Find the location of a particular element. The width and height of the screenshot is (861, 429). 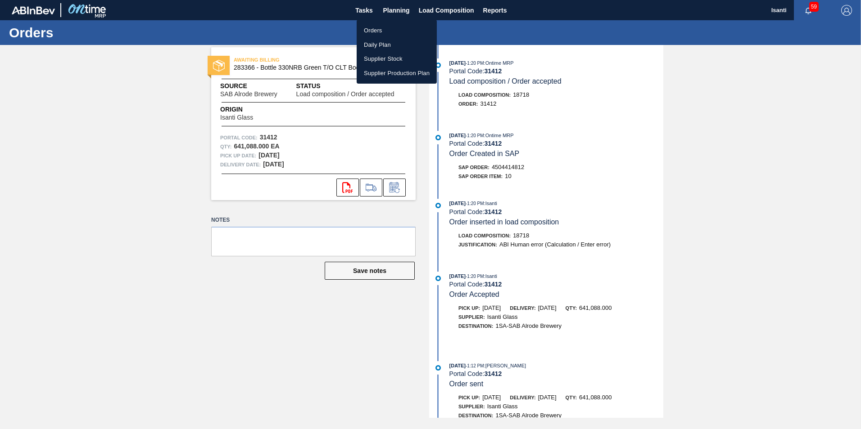

a: Daily Plan is located at coordinates (397, 45).